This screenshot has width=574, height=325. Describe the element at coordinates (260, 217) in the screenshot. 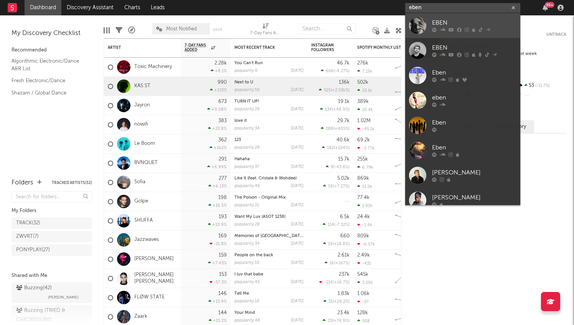

I see `a: Want My Luv (ASOT 1238)` at that location.